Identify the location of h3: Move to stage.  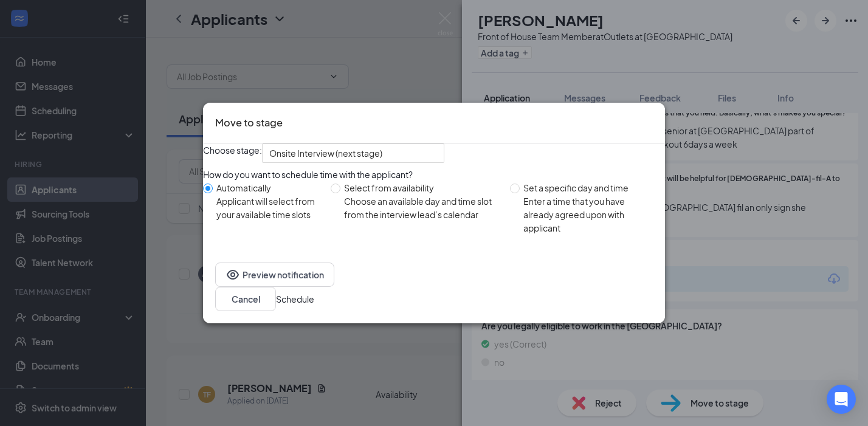
(249, 123).